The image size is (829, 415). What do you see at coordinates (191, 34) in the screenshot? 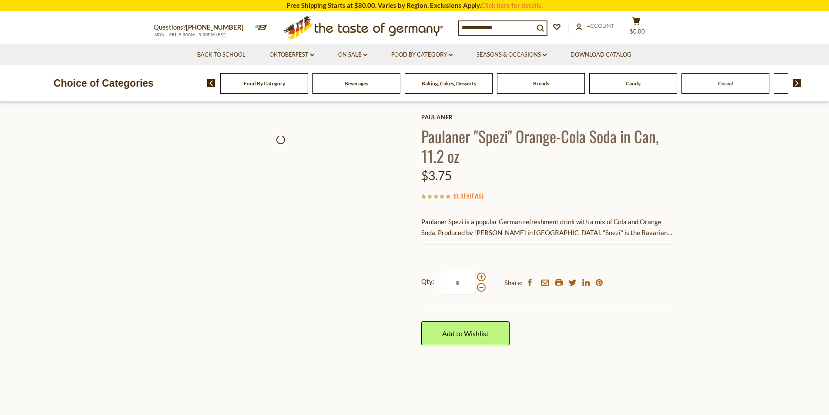
I see `span: MON - FRI, 9:00AM - 5:00PM (EST)` at bounding box center [191, 34].